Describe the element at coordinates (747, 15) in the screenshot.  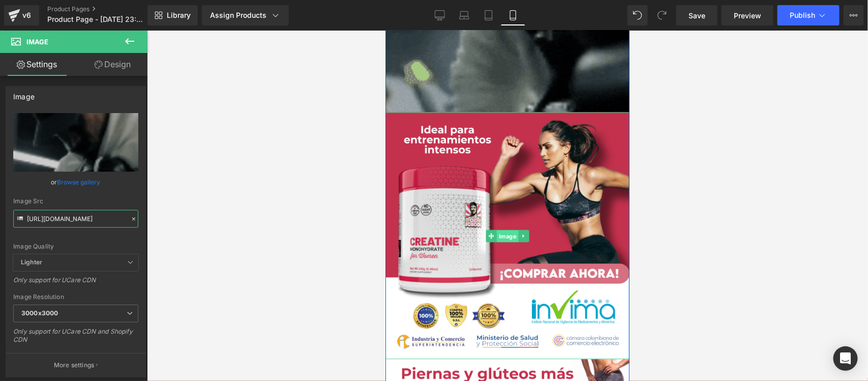
I see `a: Preview` at that location.